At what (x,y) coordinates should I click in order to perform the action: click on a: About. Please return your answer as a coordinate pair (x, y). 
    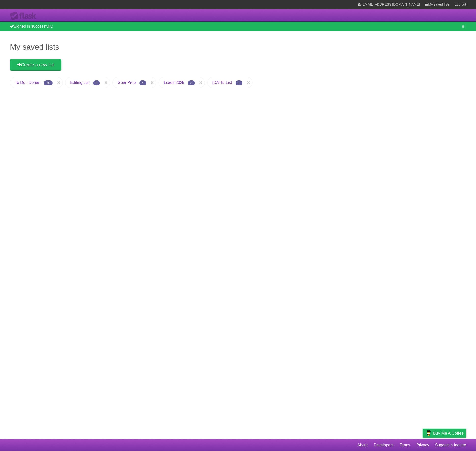
    Looking at the image, I should click on (362, 445).